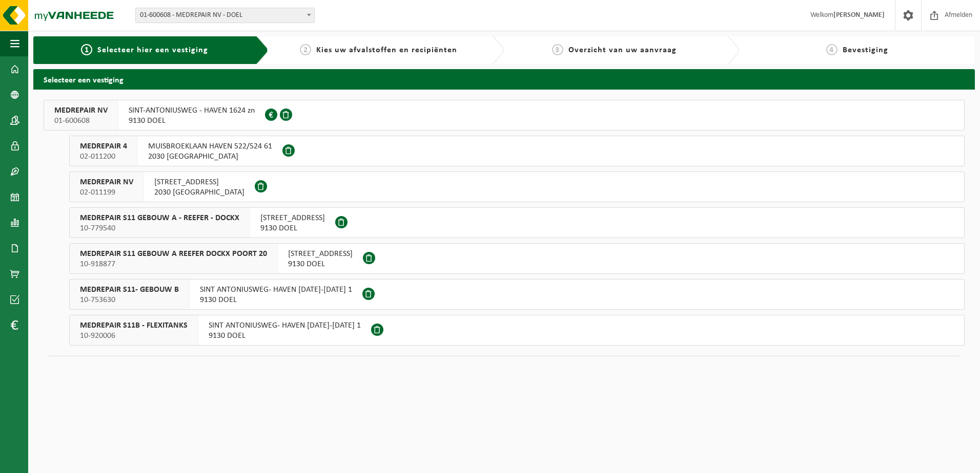 This screenshot has height=473, width=980. I want to click on span: MEDREPAIR S11 GEBOUW A - REEFER - DOCKX, so click(160, 218).